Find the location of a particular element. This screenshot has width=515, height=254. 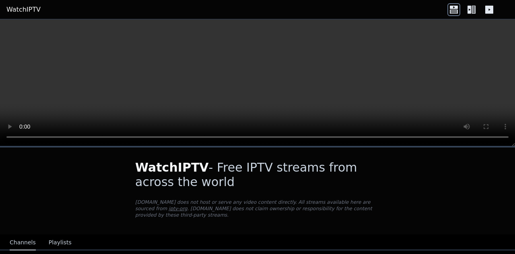

h1: - Free IPTV streams from across the world is located at coordinates (257, 175).